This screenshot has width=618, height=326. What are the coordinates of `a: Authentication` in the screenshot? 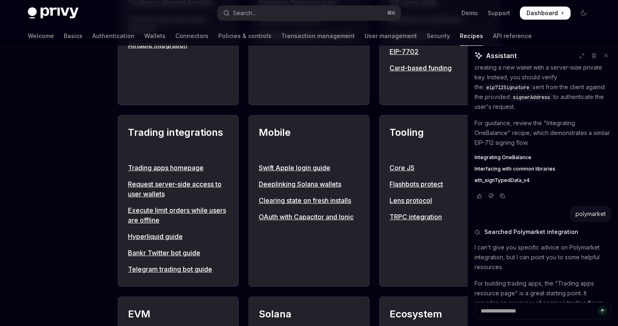 It's located at (113, 36).